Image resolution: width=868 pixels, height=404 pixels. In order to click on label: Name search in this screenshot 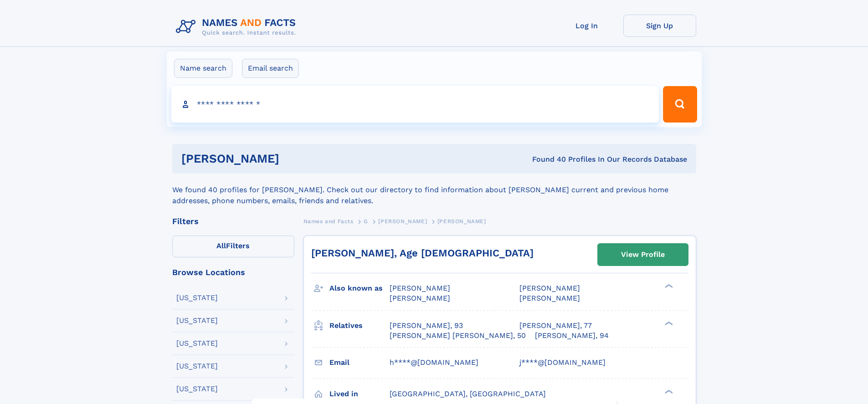, I will do `click(204, 68)`.